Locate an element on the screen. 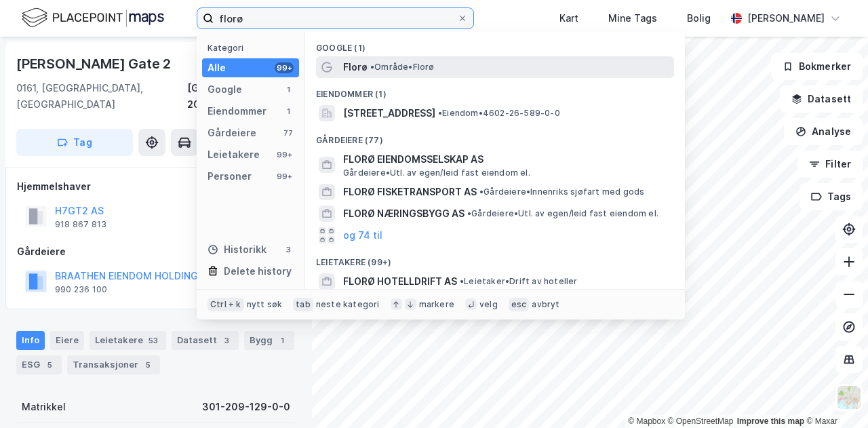 Image resolution: width=868 pixels, height=428 pixels. div: Kontrollprogram for chat is located at coordinates (834, 395).